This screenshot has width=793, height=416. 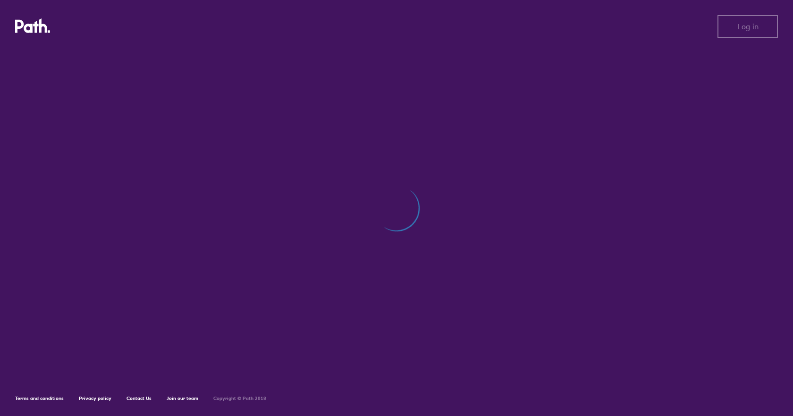 What do you see at coordinates (748, 26) in the screenshot?
I see `span: Log in` at bounding box center [748, 26].